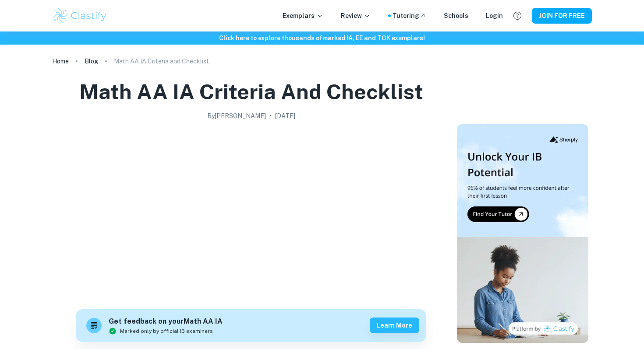 The width and height of the screenshot is (644, 349). I want to click on p: Review, so click(355, 16).